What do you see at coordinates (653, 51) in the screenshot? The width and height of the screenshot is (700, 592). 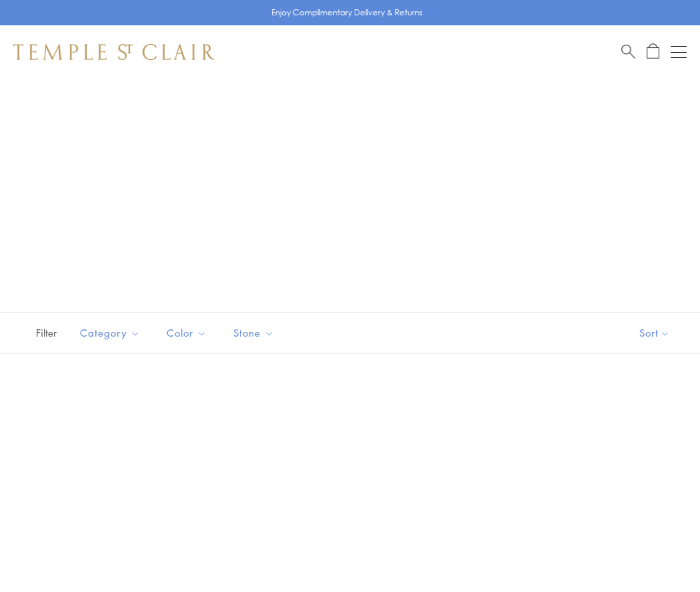 I see `a: Open Shopping Bag` at bounding box center [653, 51].